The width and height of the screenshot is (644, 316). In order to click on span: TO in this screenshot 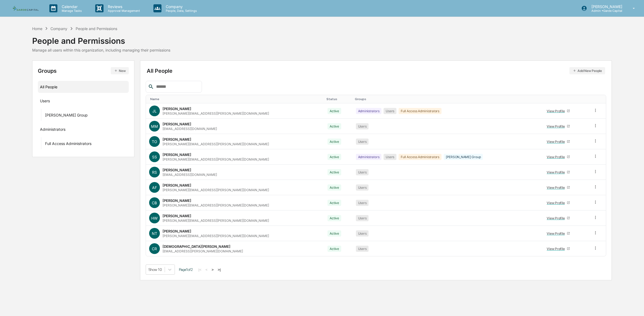, I will do `click(154, 141)`.